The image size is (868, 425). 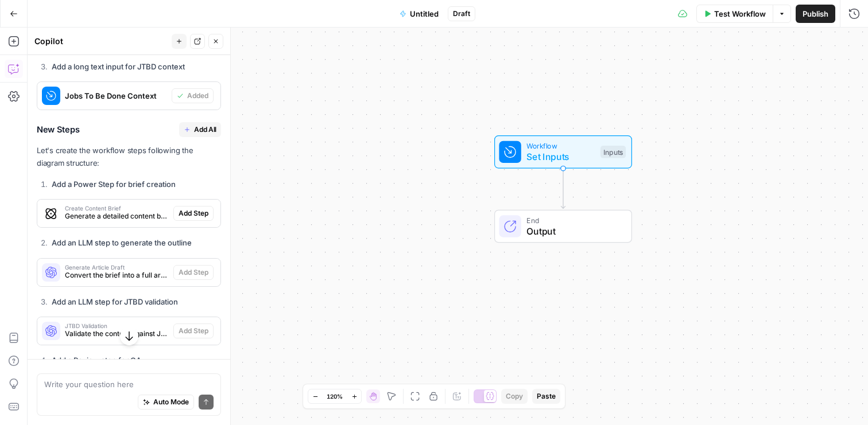 I want to click on button: Test Workflow, so click(x=735, y=14).